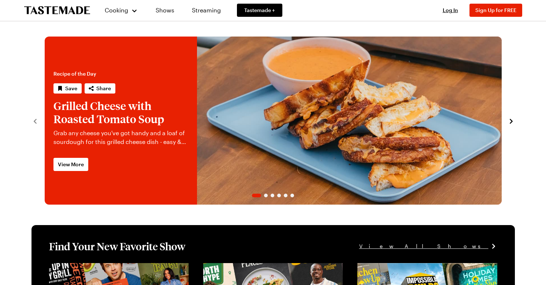  Describe the element at coordinates (259, 10) in the screenshot. I see `span: Tastemade +` at that location.